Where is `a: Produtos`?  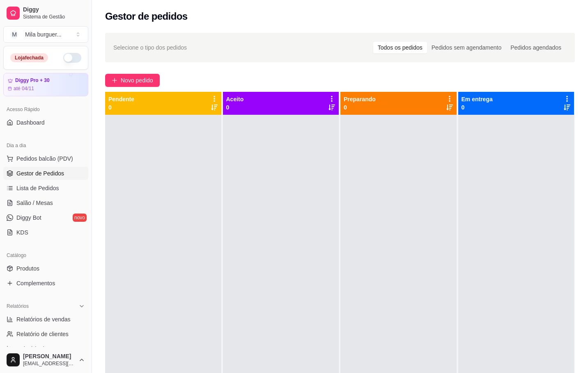
a: Produtos is located at coordinates (46, 269).